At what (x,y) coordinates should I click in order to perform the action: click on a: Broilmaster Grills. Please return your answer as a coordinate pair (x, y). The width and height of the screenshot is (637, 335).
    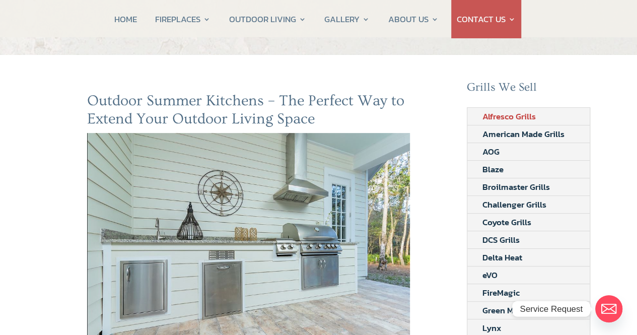
    Looking at the image, I should click on (516, 187).